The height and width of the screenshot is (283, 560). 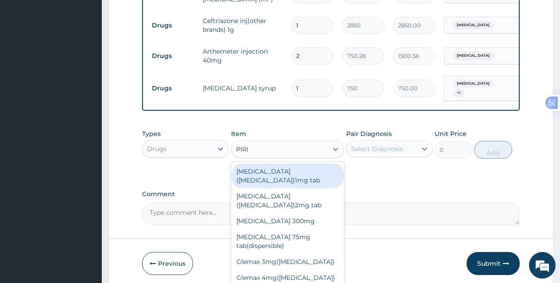 What do you see at coordinates (157, 149) in the screenshot?
I see `div: Drugs` at bounding box center [157, 149].